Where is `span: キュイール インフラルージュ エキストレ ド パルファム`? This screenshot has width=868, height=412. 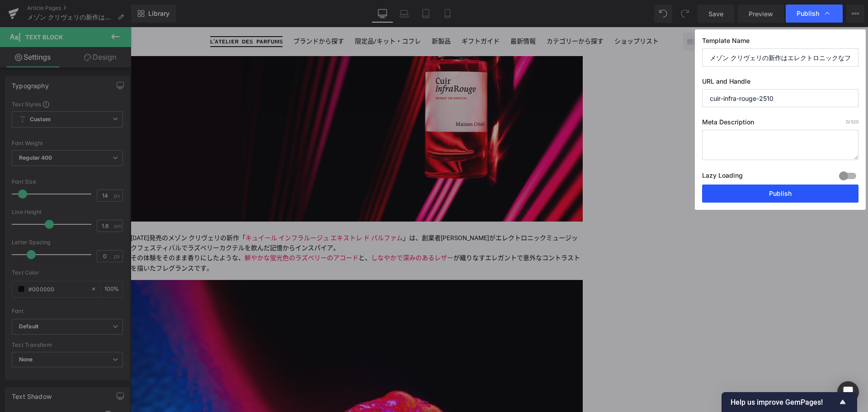 span: キュイール インフラルージュ エキストレ ド パルファム is located at coordinates (194, 211).